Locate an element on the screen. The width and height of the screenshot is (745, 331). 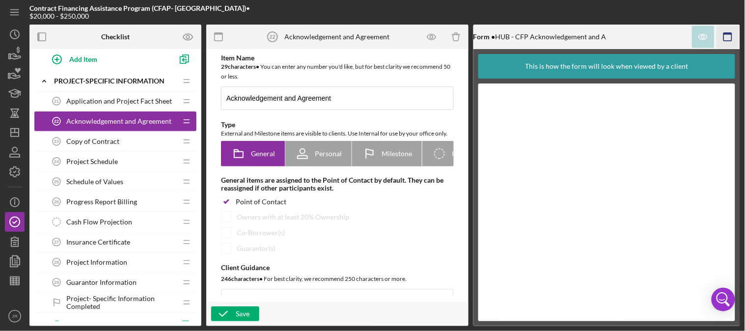
div: Numbered list is located at coordinates (311, 302).